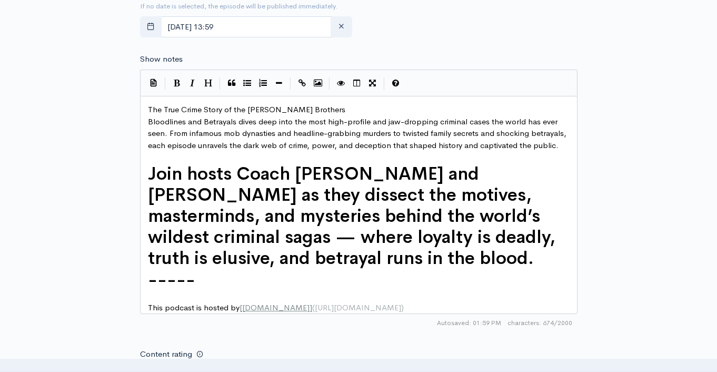 The width and height of the screenshot is (717, 372). Describe the element at coordinates (161, 59) in the screenshot. I see `label: Show notes` at that location.